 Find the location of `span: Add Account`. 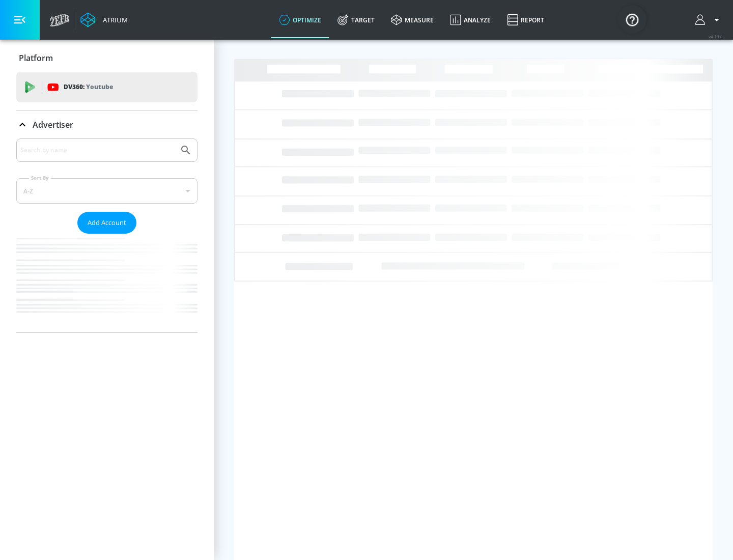

span: Add Account is located at coordinates (107, 223).